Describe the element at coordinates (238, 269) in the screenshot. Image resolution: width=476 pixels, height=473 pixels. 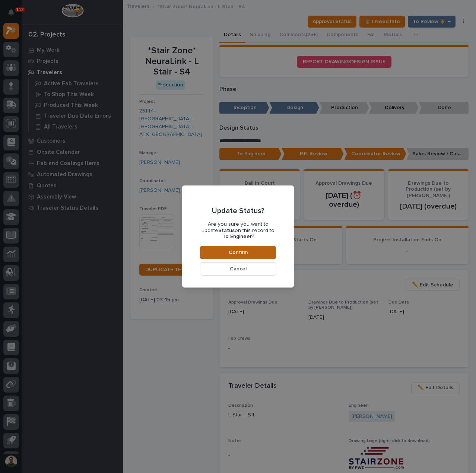
I see `span: Cancel` at that location.